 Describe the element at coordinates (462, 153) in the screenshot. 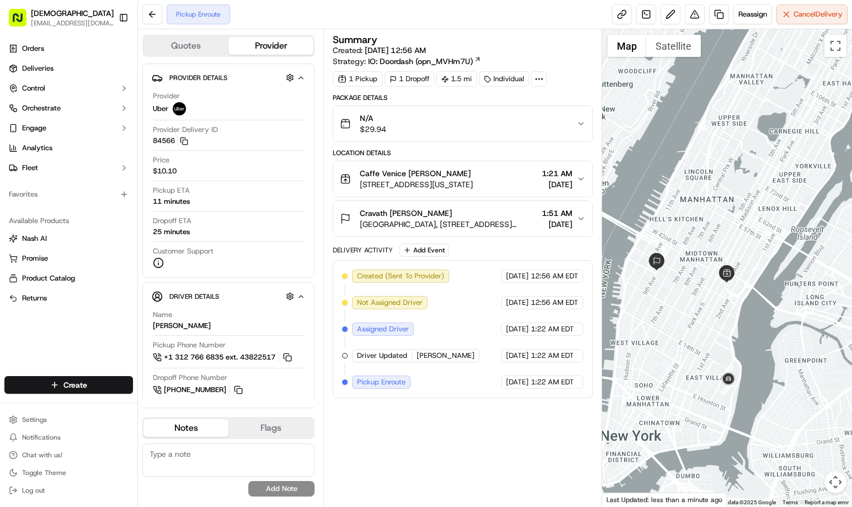

I see `div: Location Details` at that location.